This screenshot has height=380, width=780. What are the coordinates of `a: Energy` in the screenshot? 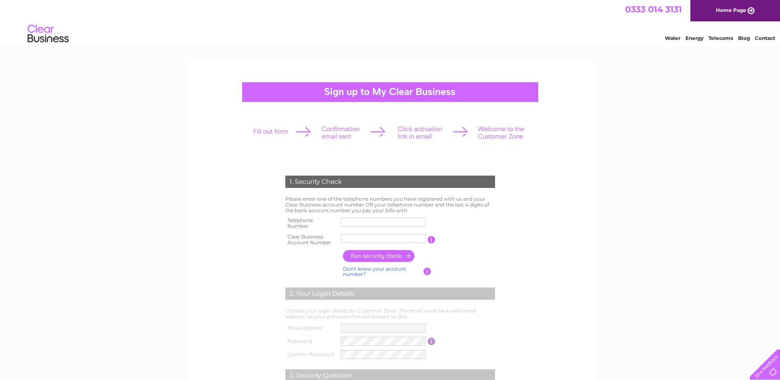 It's located at (694, 38).